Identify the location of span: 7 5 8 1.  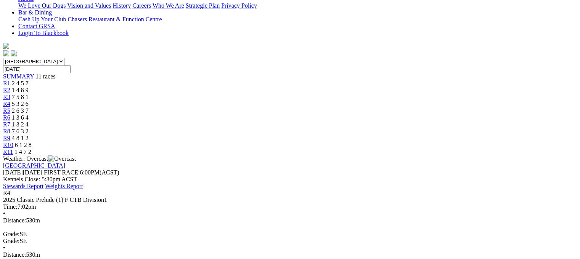
(20, 97).